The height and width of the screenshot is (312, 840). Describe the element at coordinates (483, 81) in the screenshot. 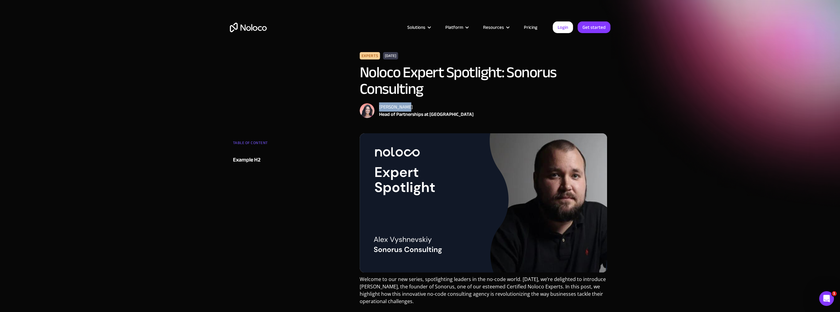

I see `h1: Noloco Expert Spotlight: Sonorus Consulting` at that location.